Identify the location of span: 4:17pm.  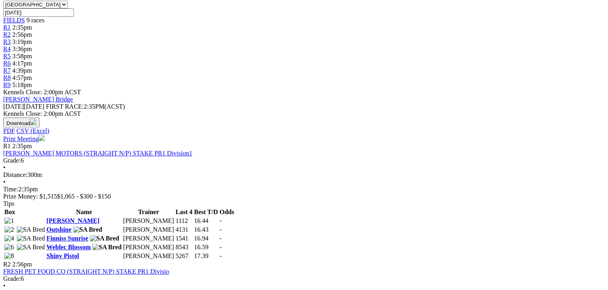
(22, 63).